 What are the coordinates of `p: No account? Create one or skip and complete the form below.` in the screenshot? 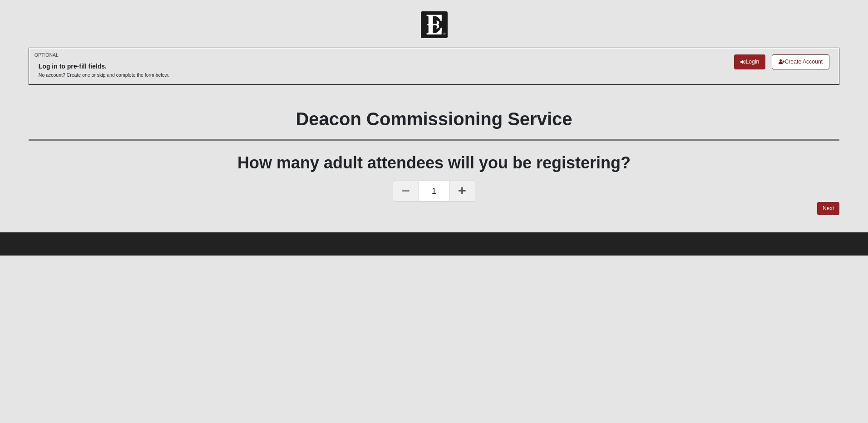 It's located at (104, 75).